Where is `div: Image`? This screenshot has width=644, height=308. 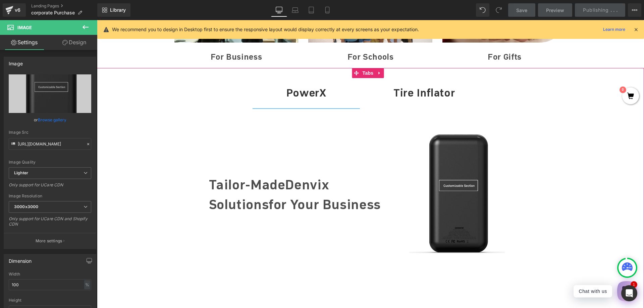 div: Image is located at coordinates (16, 62).